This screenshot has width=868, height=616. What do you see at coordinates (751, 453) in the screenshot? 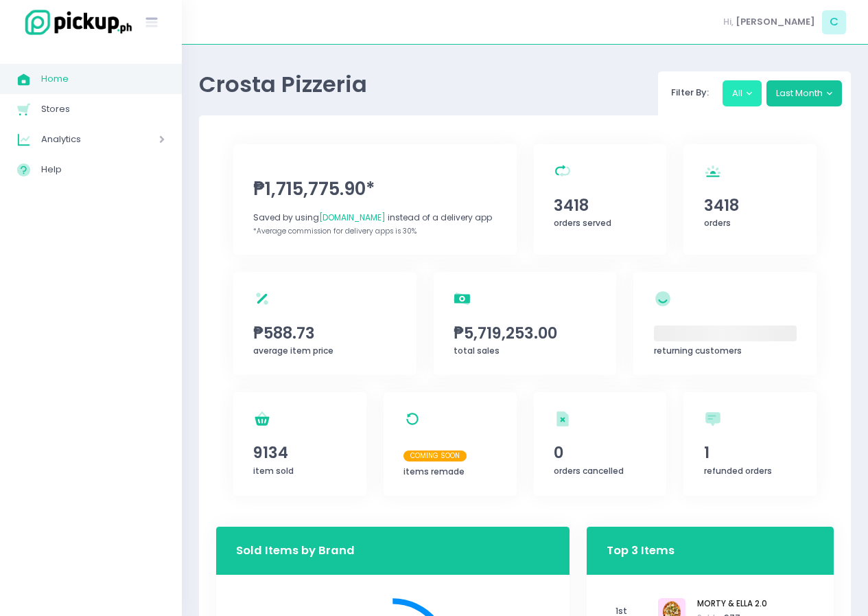
I see `span: 1` at bounding box center [751, 453].